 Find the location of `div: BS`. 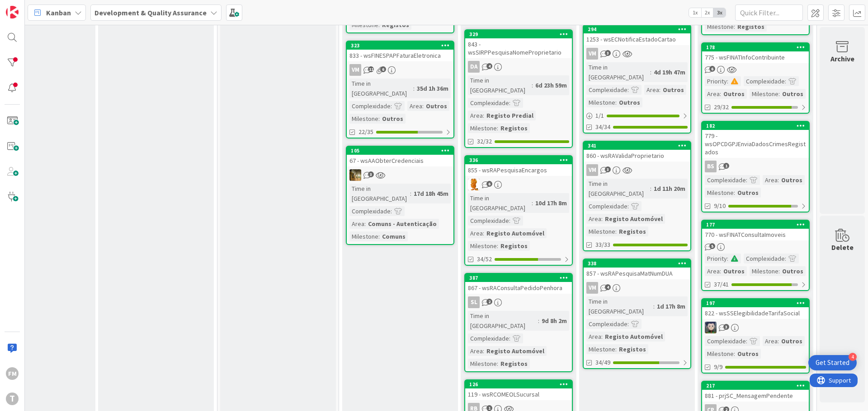

div: BS is located at coordinates (710, 166).